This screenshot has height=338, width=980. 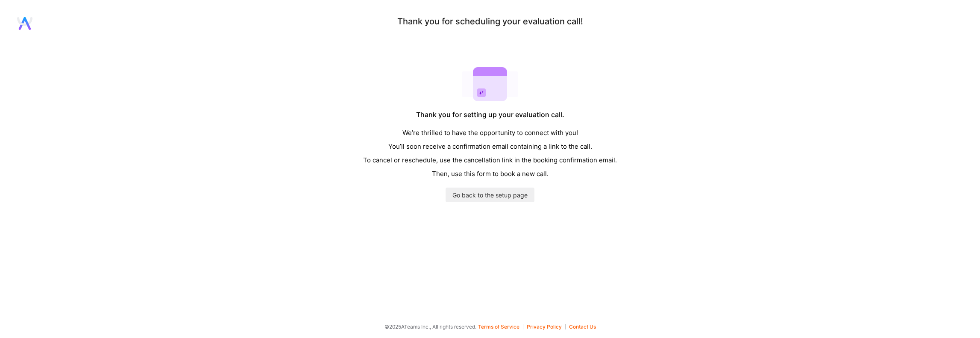 I want to click on a: Go back to the setup page, so click(x=490, y=195).